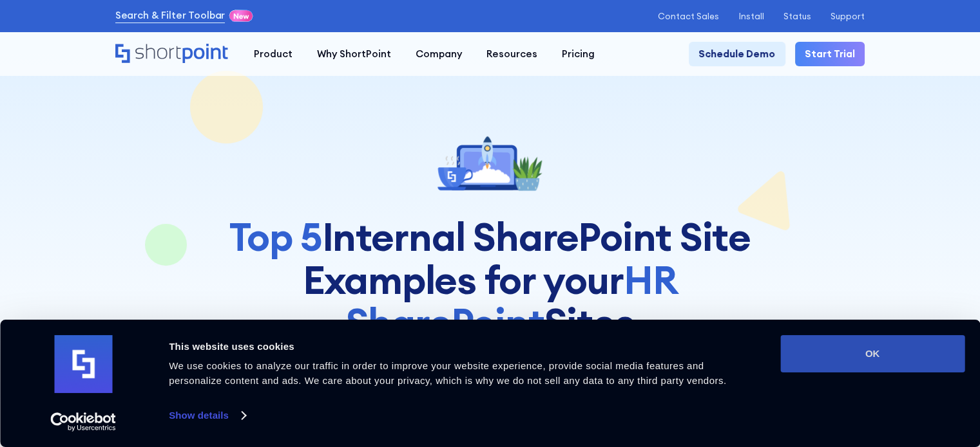 Image resolution: width=980 pixels, height=447 pixels. I want to click on div: This website uses cookies, so click(460, 347).